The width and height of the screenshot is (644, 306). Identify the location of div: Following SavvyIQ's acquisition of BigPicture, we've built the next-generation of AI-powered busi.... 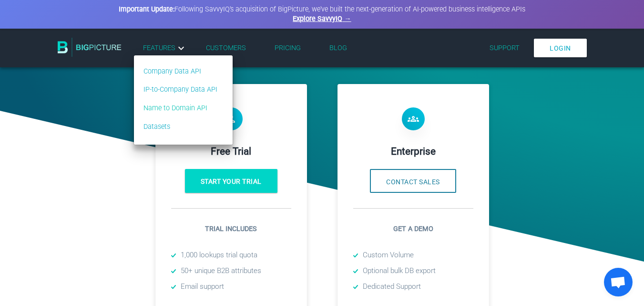
(323, 15).